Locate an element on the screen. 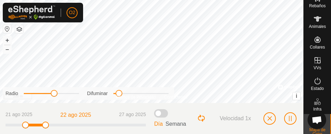  label: Difuminar is located at coordinates (98, 93).